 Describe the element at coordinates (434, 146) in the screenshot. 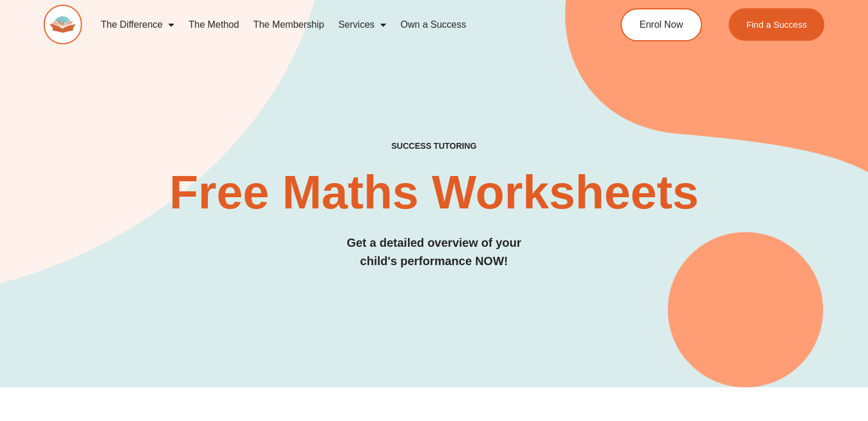

I see `h4: SUCCESS TUTORING​` at that location.